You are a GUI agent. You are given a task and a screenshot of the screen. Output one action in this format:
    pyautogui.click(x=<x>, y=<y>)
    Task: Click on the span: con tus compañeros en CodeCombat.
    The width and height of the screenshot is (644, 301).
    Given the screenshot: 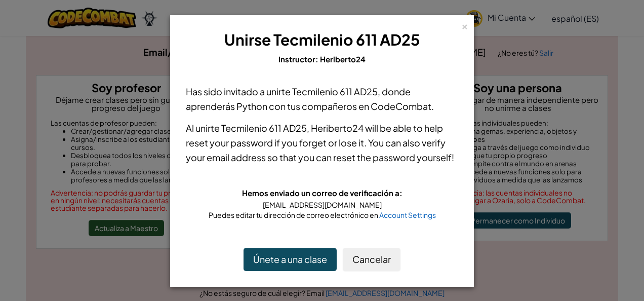 What is the action you would take?
    pyautogui.click(x=351, y=106)
    